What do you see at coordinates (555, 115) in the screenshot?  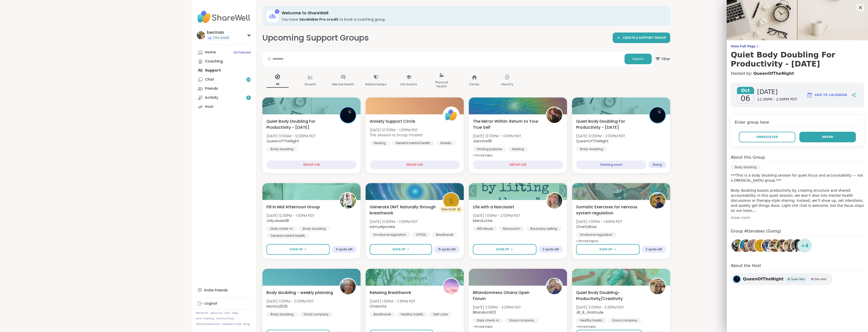 I see `img: Jasmine95` at bounding box center [555, 115].